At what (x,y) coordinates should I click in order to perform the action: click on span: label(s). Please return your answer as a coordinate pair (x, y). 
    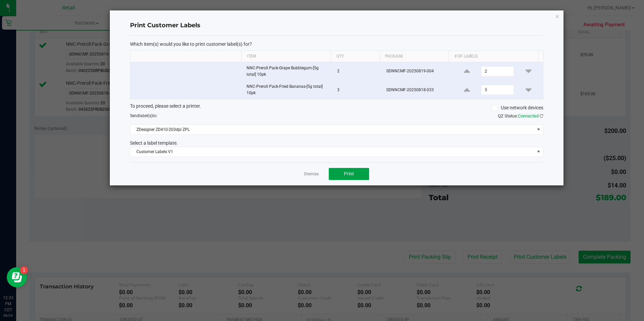
    Looking at the image, I should click on (146, 116).